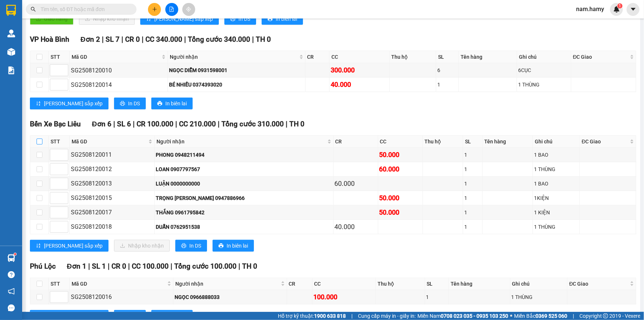 This screenshot has width=644, height=320. What do you see at coordinates (33, 10) in the screenshot?
I see `span: search` at bounding box center [33, 10].